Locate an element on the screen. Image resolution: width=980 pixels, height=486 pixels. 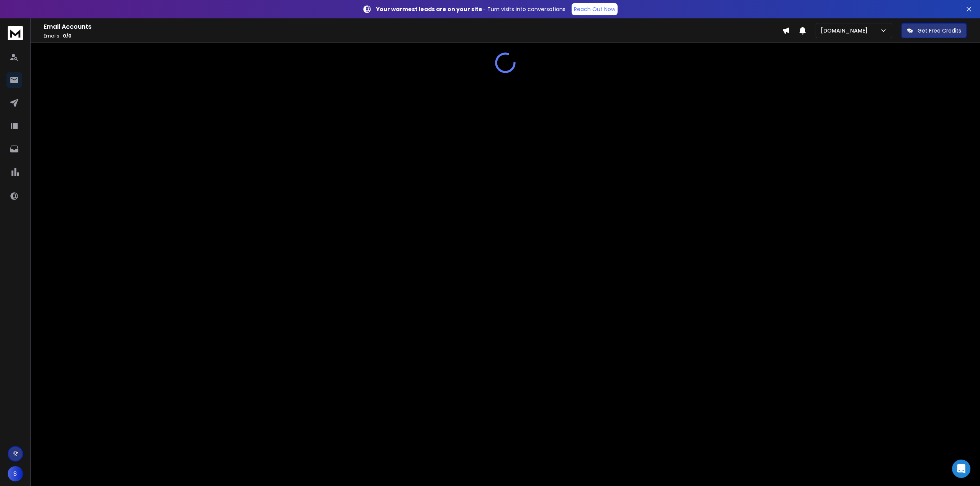
a: Reach Out Now is located at coordinates (595, 9).